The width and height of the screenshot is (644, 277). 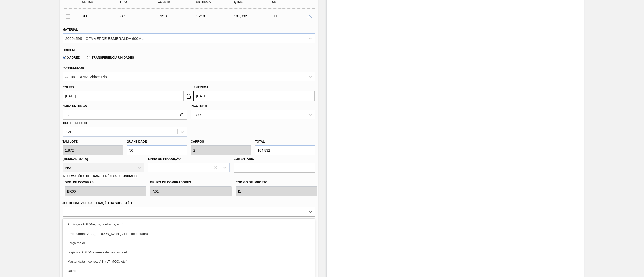 What do you see at coordinates (260, 142) in the screenshot?
I see `label: Total` at bounding box center [260, 142].